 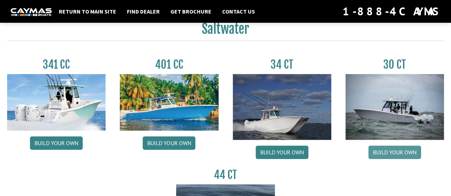 What do you see at coordinates (395, 65) in the screenshot?
I see `h3: 30 CT` at bounding box center [395, 65].